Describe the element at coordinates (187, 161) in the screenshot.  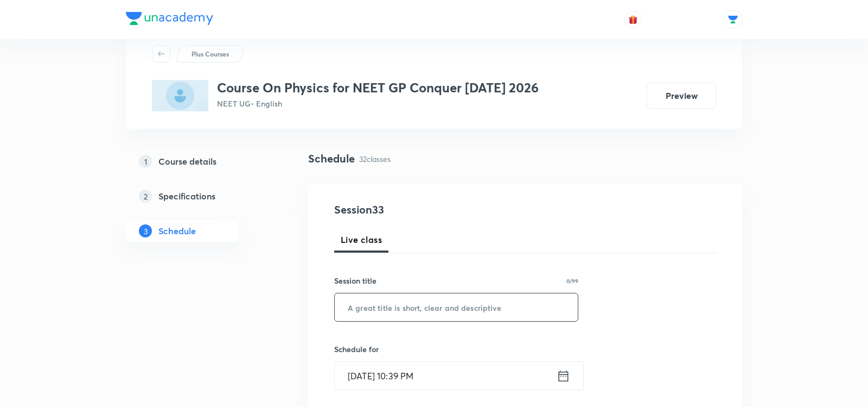
I see `h5: Course details` at that location.